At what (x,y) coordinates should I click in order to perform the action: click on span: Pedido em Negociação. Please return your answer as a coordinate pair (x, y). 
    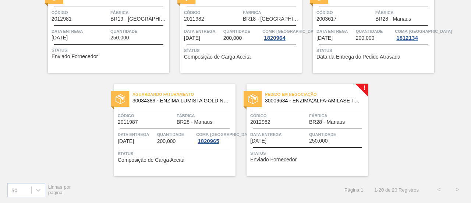
    Looking at the image, I should click on (316, 94).